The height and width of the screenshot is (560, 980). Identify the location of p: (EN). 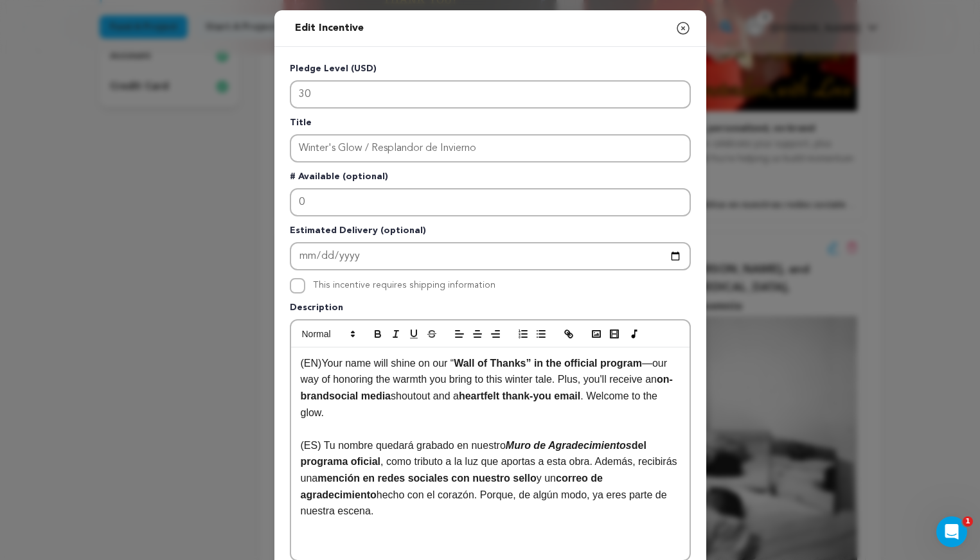
(490, 388).